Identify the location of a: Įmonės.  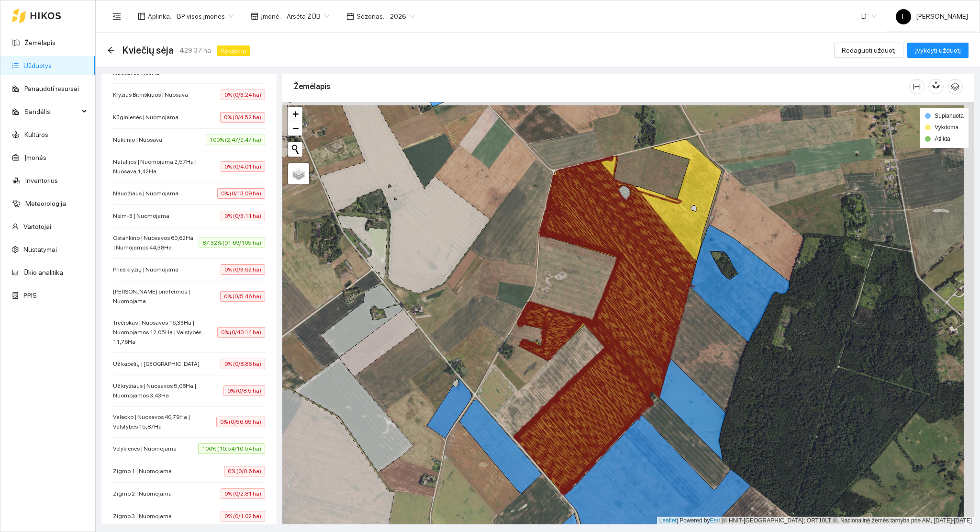
(36, 157).